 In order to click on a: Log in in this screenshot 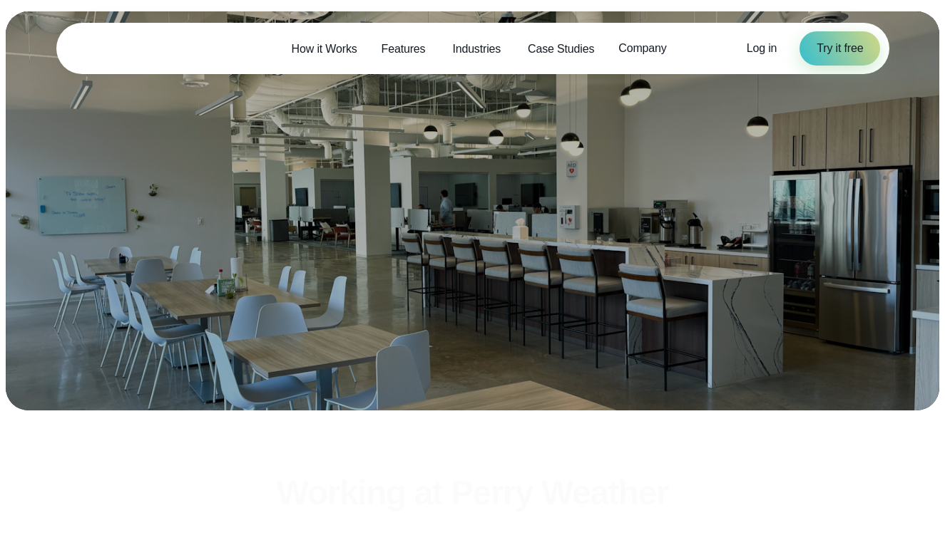, I will do `click(761, 49)`.